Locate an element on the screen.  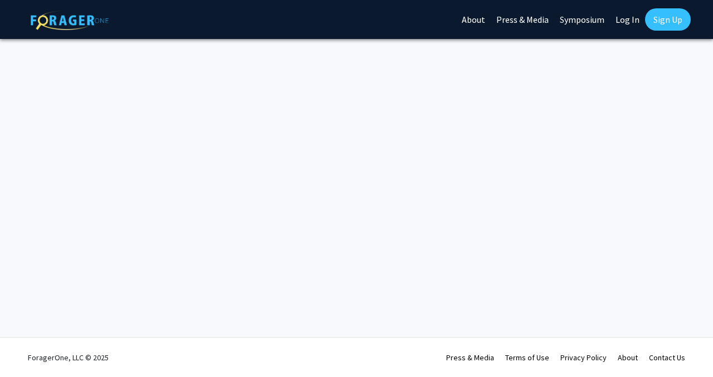
a: Privacy Policy is located at coordinates (584, 358).